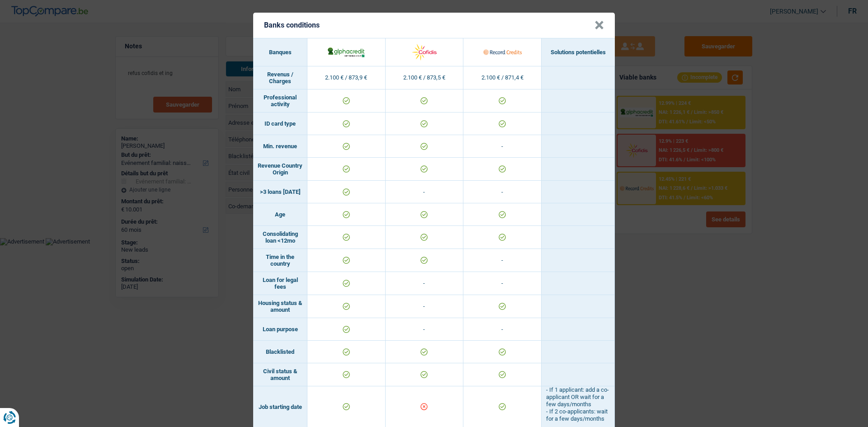  What do you see at coordinates (280, 260) in the screenshot?
I see `td: Time in the country` at bounding box center [280, 260].